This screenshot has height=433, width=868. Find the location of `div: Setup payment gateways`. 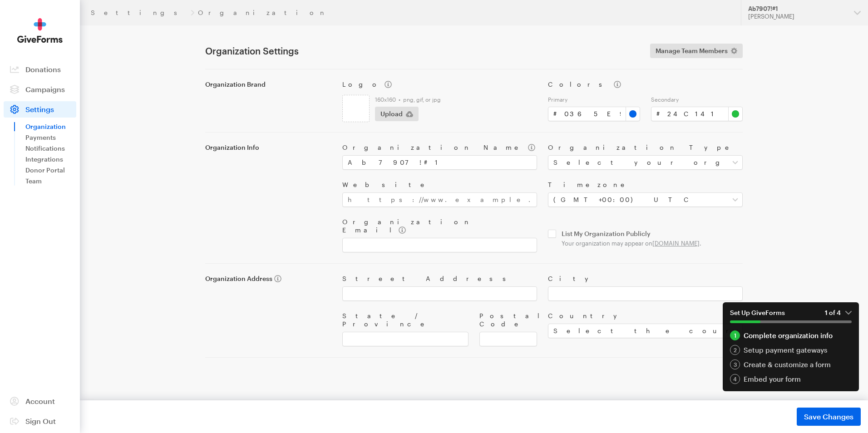

div: Setup payment gateways is located at coordinates (790, 350).